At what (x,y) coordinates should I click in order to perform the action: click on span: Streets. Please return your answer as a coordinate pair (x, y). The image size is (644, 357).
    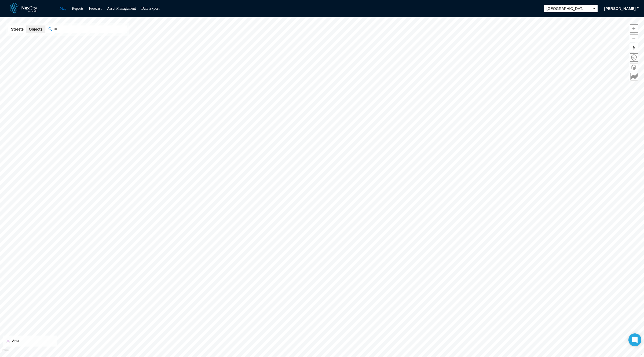
    Looking at the image, I should click on (17, 29).